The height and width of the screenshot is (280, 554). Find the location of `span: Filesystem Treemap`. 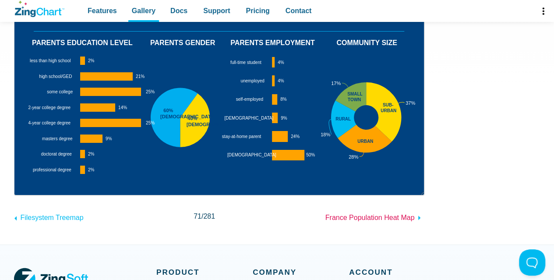

span: Filesystem Treemap is located at coordinates (52, 217).